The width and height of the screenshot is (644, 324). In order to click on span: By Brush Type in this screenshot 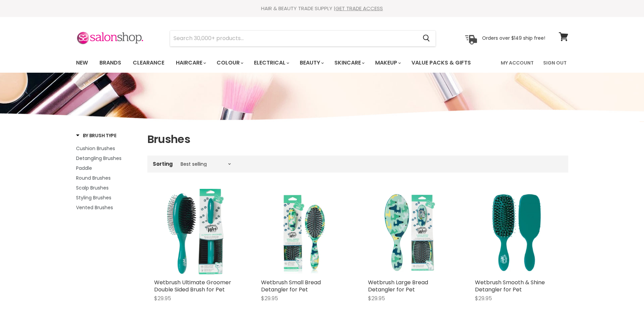, I will do `click(96, 136)`.